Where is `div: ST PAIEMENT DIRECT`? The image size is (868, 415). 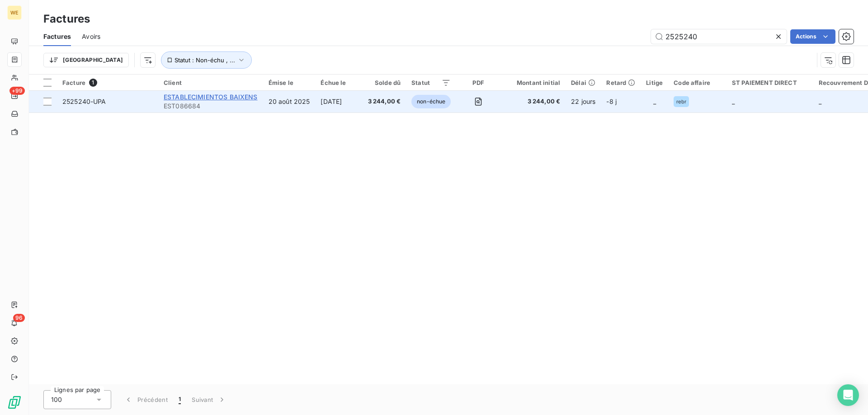 div: ST PAIEMENT DIRECT is located at coordinates (771, 83).